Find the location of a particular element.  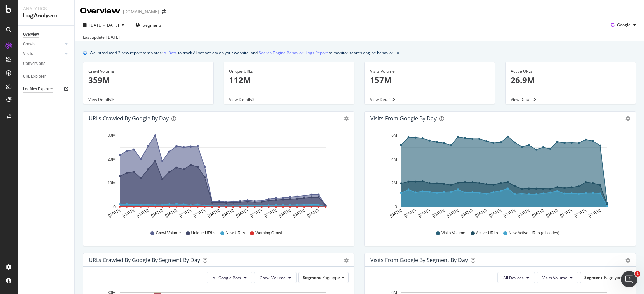

div: info banner is located at coordinates (359, 53).